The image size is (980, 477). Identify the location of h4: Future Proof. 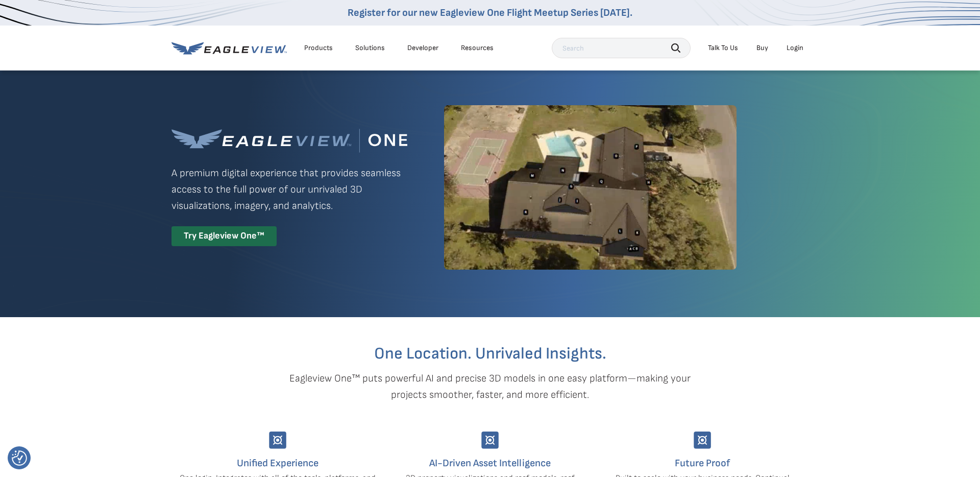
(703, 463).